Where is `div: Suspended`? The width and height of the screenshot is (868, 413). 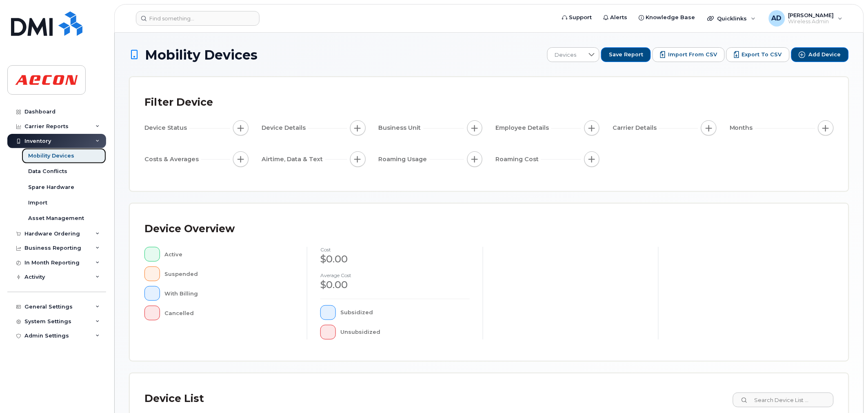
div: Suspended is located at coordinates (230, 274).